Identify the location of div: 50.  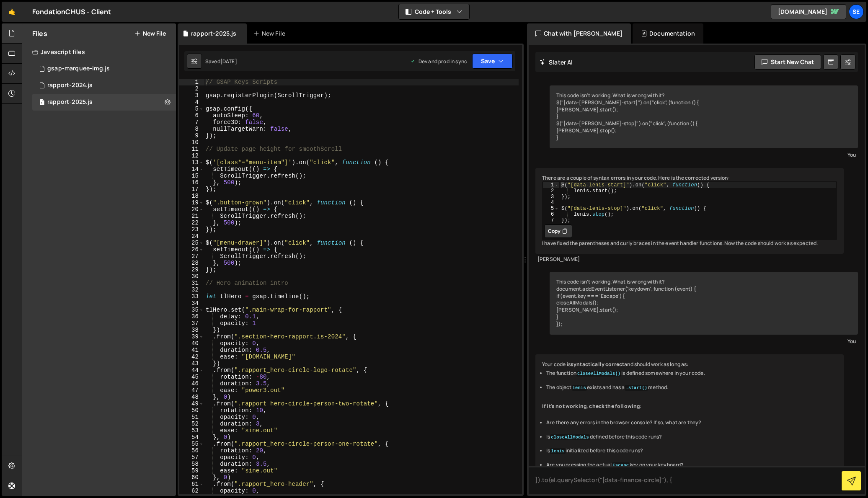
(191, 411).